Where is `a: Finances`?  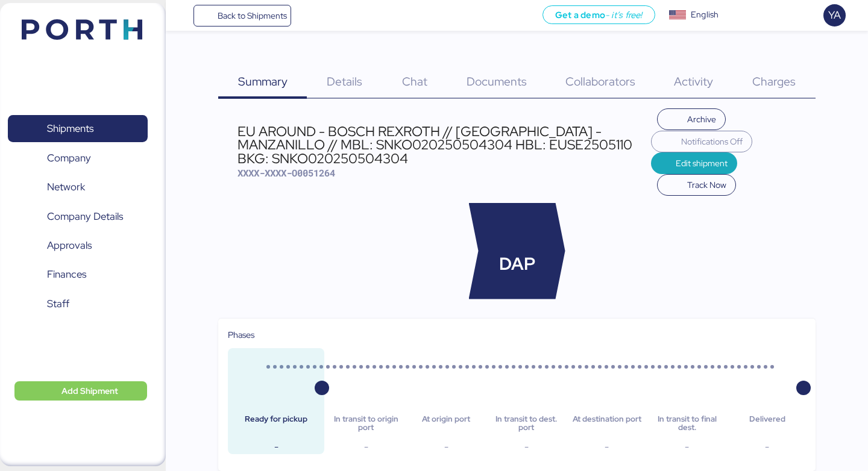 a: Finances is located at coordinates (78, 274).